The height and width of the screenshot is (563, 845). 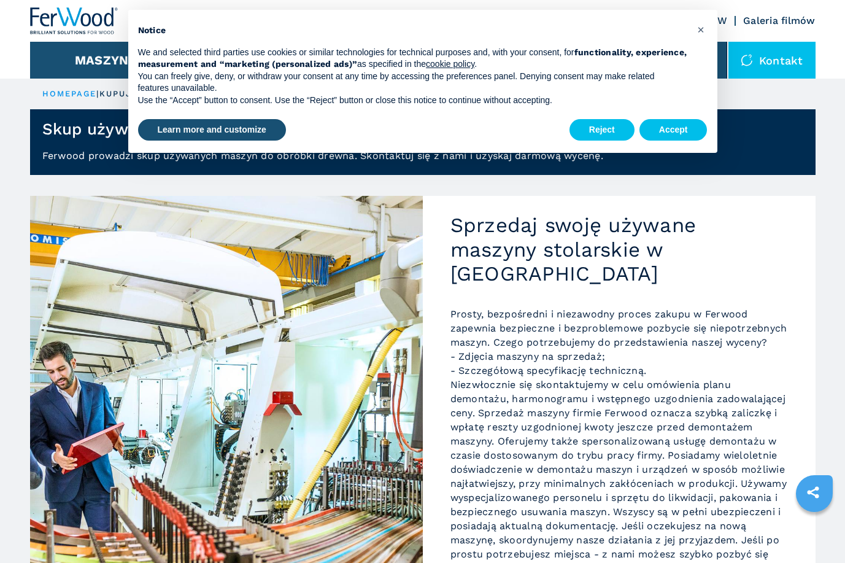 What do you see at coordinates (413, 101) in the screenshot?
I see `p: Use the “Accept” button to consent. Use the “Reject” button or close this notice to continue with...` at bounding box center [413, 101].